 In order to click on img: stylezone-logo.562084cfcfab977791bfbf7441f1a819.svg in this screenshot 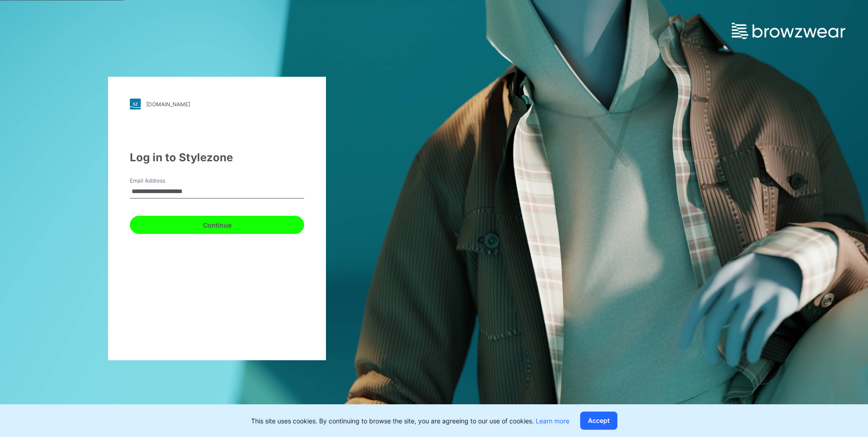, I will do `click(135, 104)`.